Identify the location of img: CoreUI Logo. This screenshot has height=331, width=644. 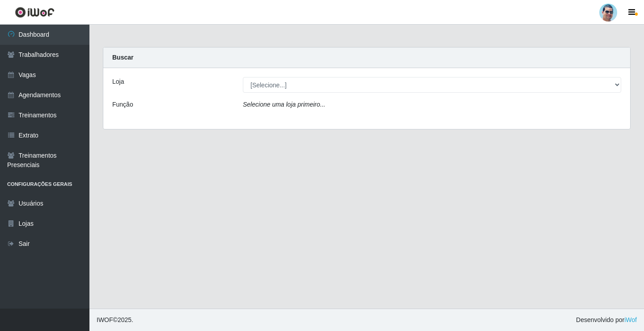
(34, 12).